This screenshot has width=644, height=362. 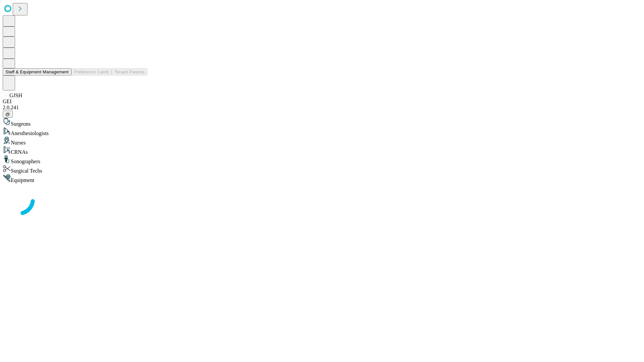 What do you see at coordinates (322, 122) in the screenshot?
I see `div: Surgeons` at bounding box center [322, 122].